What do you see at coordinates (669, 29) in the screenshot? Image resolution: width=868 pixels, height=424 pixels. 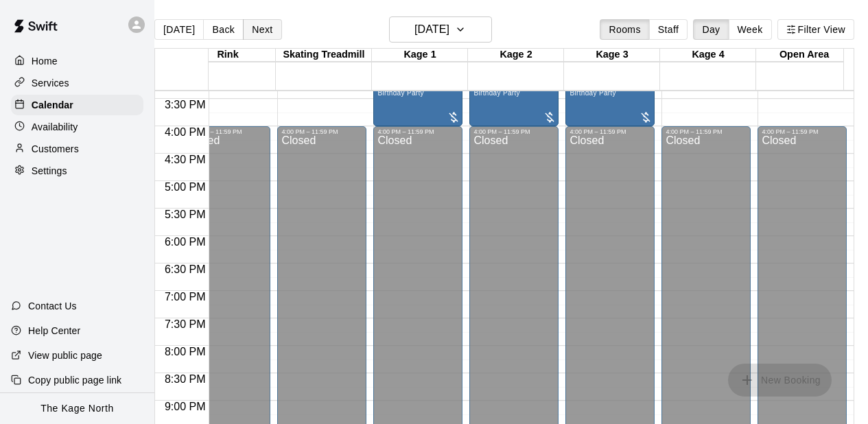 I see `button: Staff` at bounding box center [669, 29].